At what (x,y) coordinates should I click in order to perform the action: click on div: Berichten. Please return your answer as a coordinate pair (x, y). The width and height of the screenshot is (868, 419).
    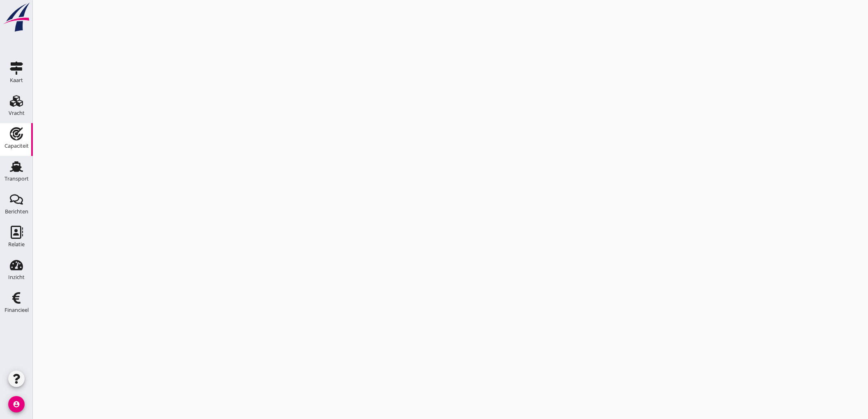
    Looking at the image, I should click on (16, 211).